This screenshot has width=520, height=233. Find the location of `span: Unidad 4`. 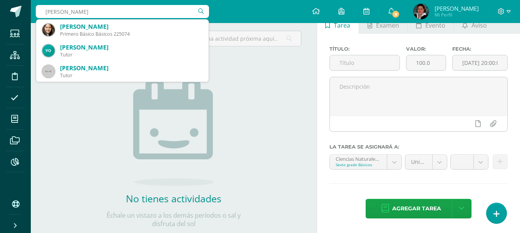

span: Unidad 4 is located at coordinates (418, 162).